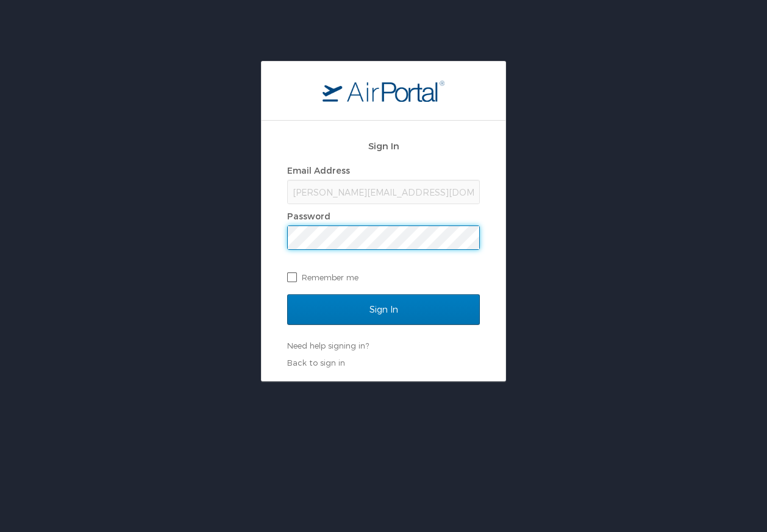 Image resolution: width=767 pixels, height=532 pixels. What do you see at coordinates (383, 309) in the screenshot?
I see `input: Sign In` at bounding box center [383, 309].